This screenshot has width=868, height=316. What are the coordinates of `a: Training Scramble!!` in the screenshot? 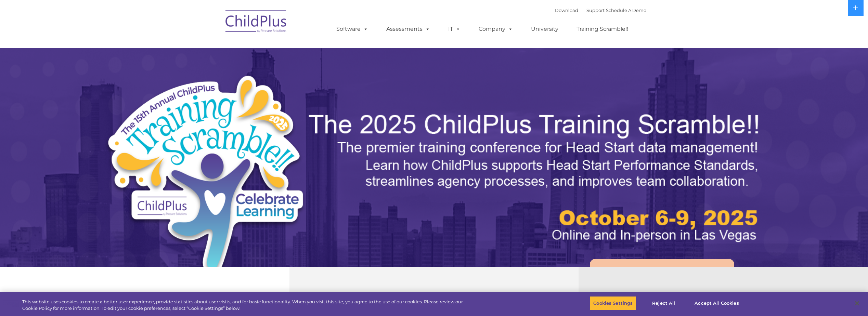 It's located at (602, 29).